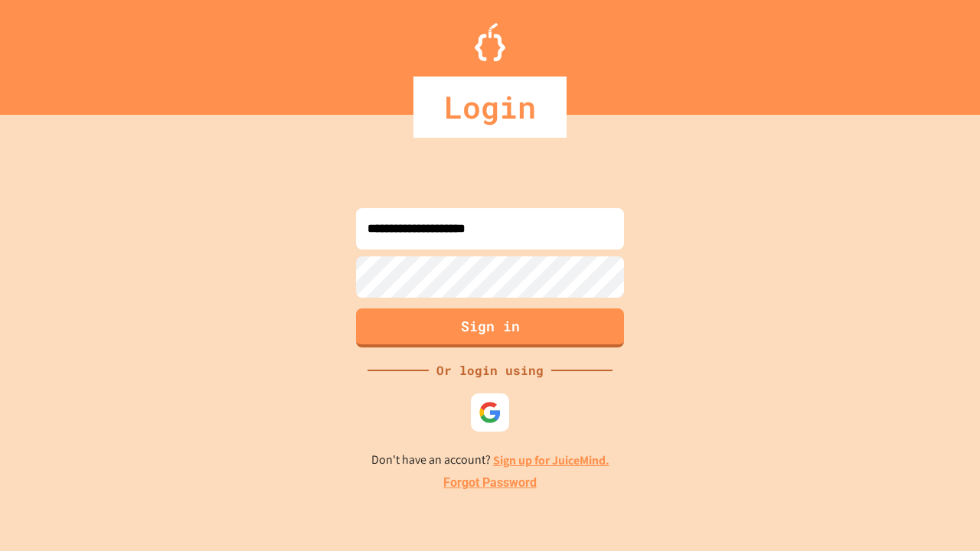 This screenshot has width=980, height=551. I want to click on div: Login, so click(490, 107).